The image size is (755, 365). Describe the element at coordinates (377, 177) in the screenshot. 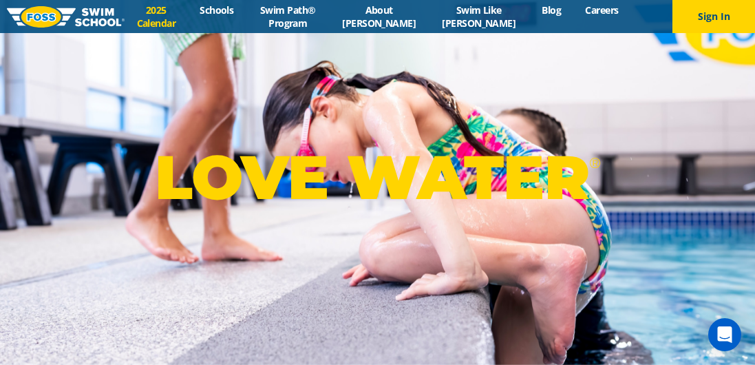

I see `p: LOVE WATER` at that location.